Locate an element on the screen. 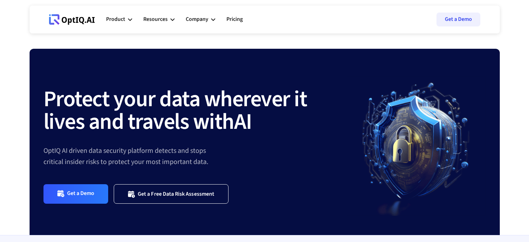 This screenshot has height=242, width=529. strong: Protect your data wherever it lives and travels with is located at coordinates (175, 110).